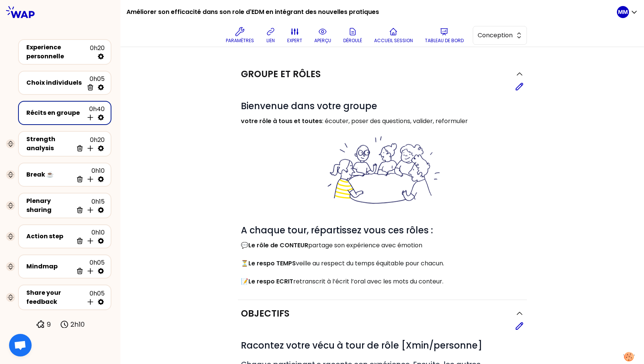 The height and width of the screenshot is (364, 644). I want to click on p: lien, so click(271, 41).